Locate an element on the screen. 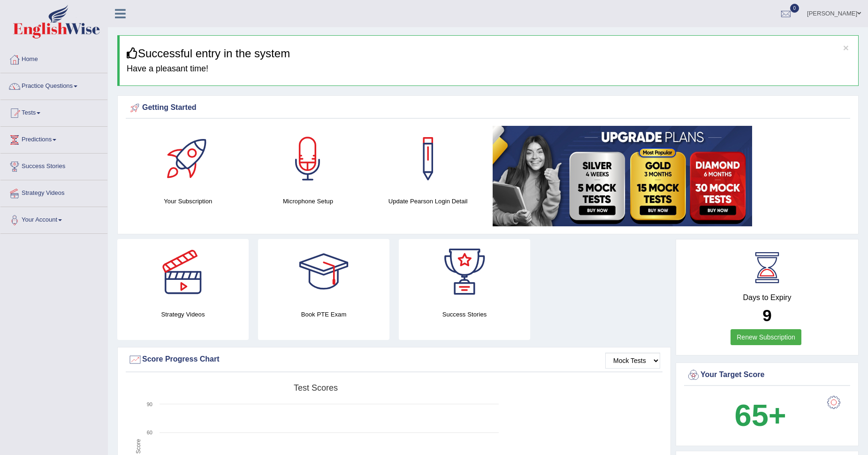 Image resolution: width=868 pixels, height=455 pixels. a: Strategy Videos is located at coordinates (54, 192).